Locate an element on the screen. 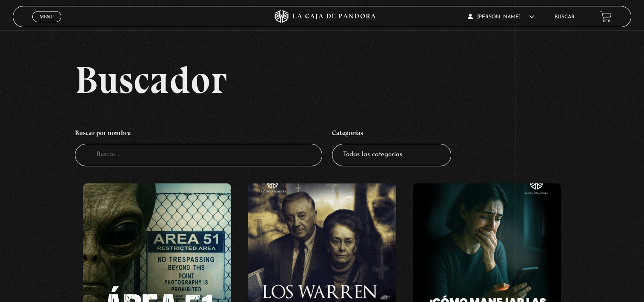  span: Cerrar is located at coordinates (46, 24).